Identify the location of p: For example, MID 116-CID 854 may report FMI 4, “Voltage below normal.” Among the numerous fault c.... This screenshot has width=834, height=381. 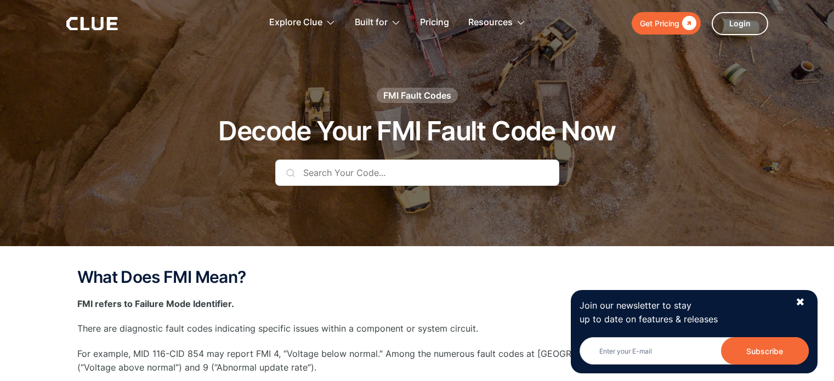
(417, 361).